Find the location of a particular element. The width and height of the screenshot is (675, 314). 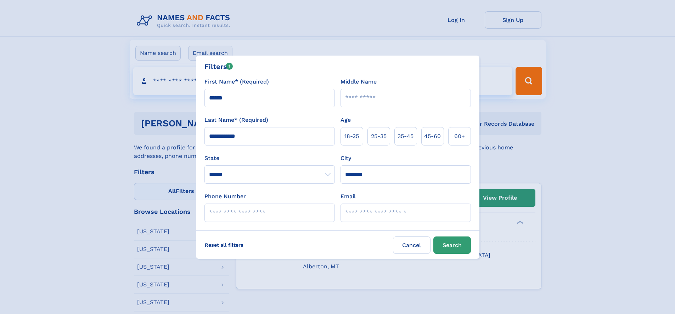

label: Cancel is located at coordinates (412, 245).